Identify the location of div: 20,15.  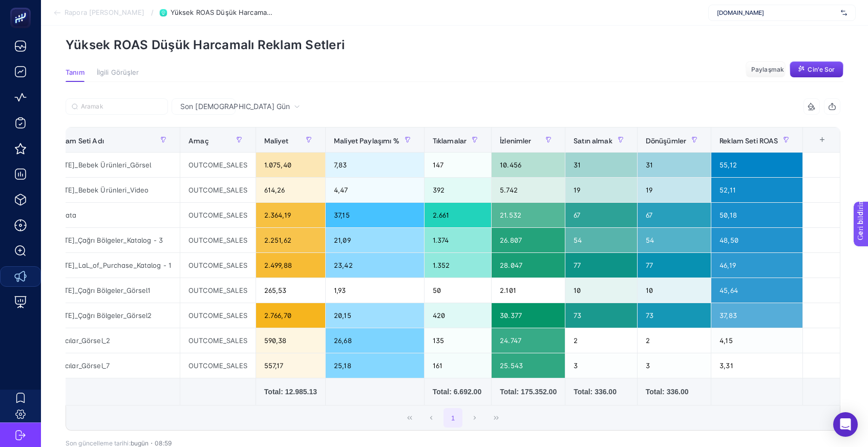
(375, 315).